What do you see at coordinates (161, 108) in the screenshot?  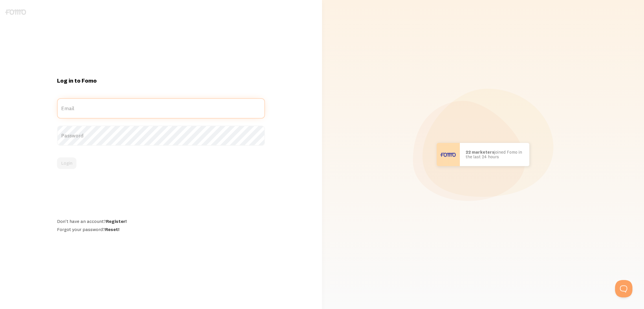 I see `label: Email` at bounding box center [161, 108].